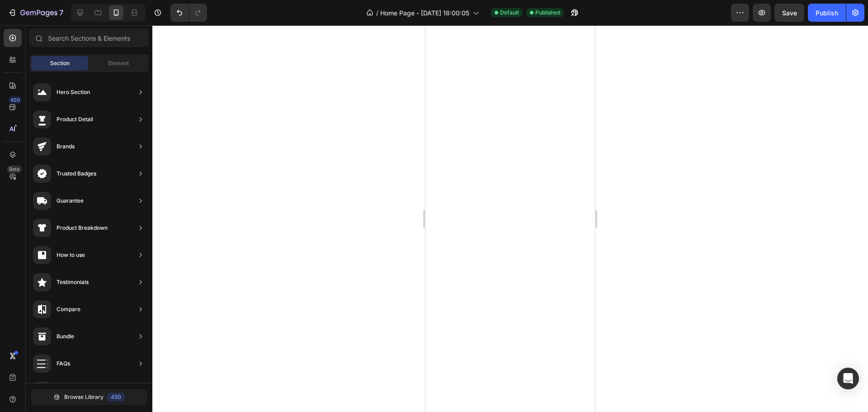 The image size is (868, 412). Describe the element at coordinates (789, 13) in the screenshot. I see `button: Save` at that location.